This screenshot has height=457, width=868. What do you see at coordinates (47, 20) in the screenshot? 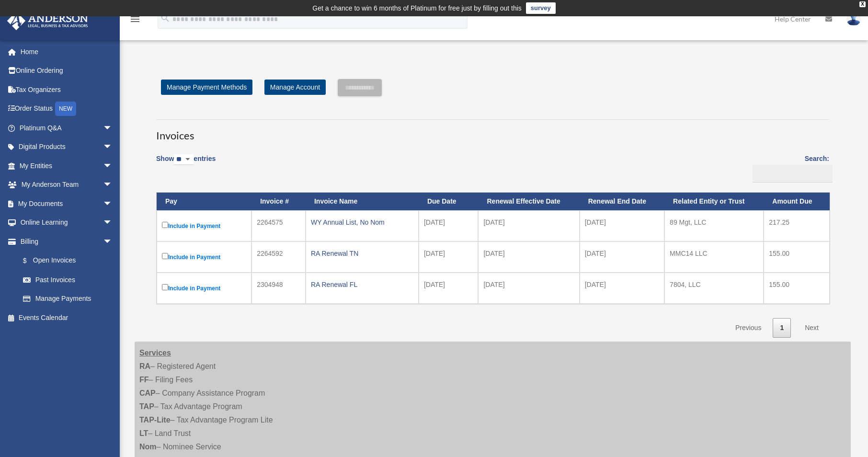
I see `img: Anderson Advisors Platinum Portal` at bounding box center [47, 20].